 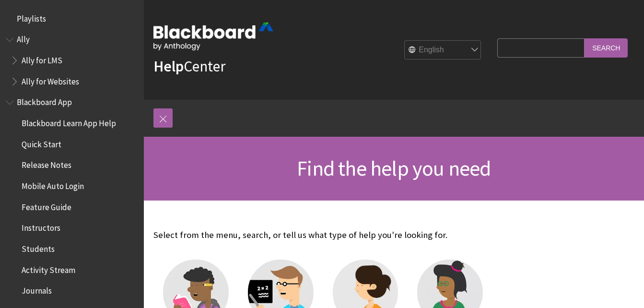 What do you see at coordinates (47, 206) in the screenshot?
I see `span: Feature Guide` at bounding box center [47, 206].